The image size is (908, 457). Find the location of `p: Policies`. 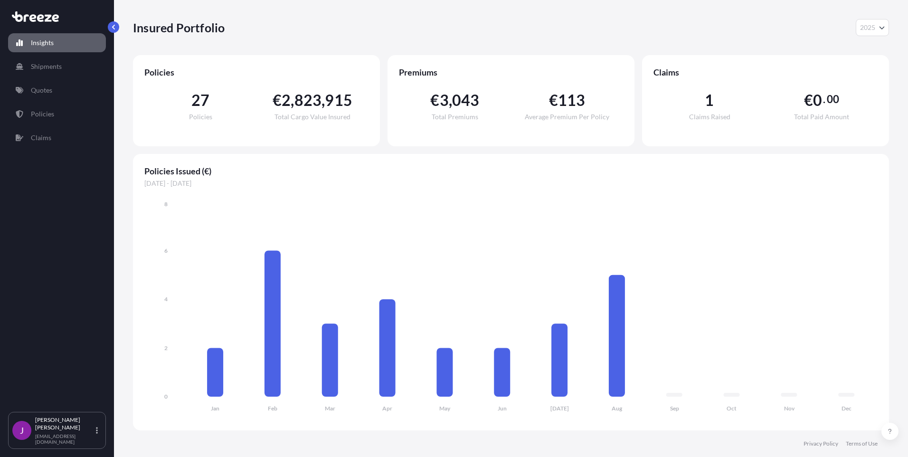

p: Policies is located at coordinates (42, 114).